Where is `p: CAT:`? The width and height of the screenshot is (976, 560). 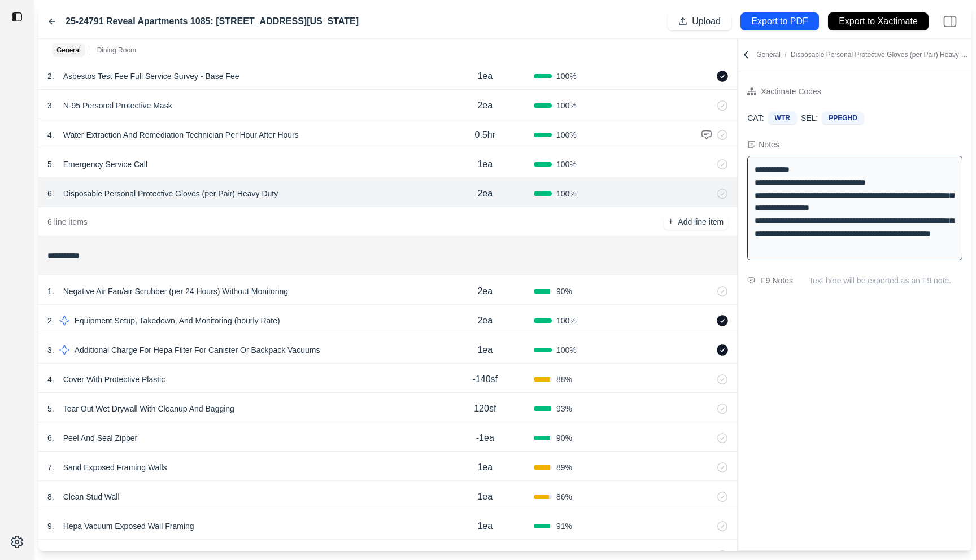 p: CAT: is located at coordinates (755, 118).